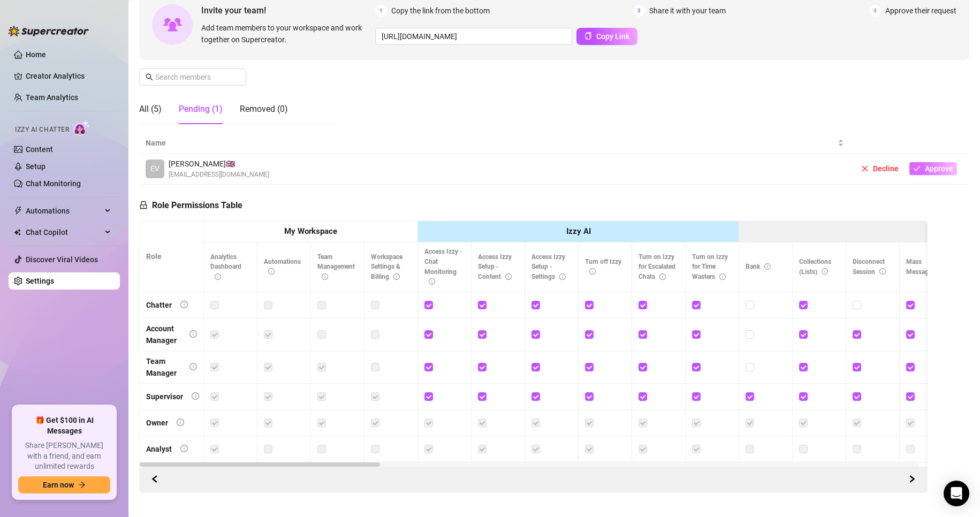 The height and width of the screenshot is (517, 980). I want to click on button: Approve, so click(933, 169).